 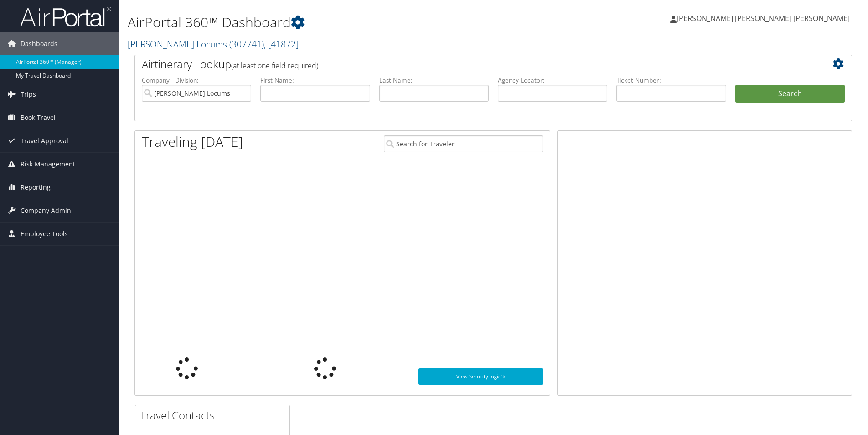 I want to click on label: First Name:, so click(x=315, y=80).